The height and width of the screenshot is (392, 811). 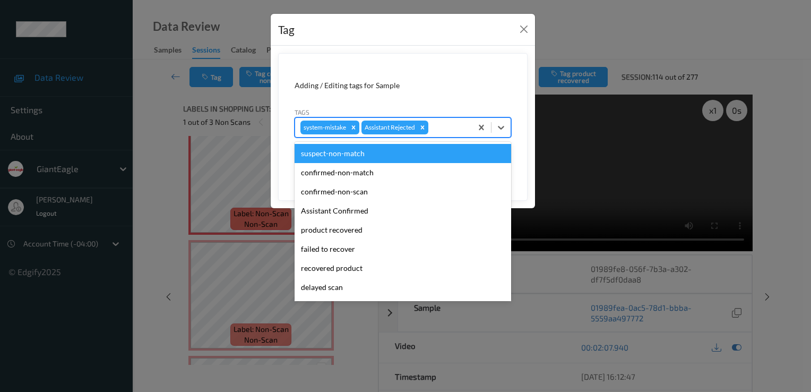 I want to click on div: system-mistake, so click(x=324, y=127).